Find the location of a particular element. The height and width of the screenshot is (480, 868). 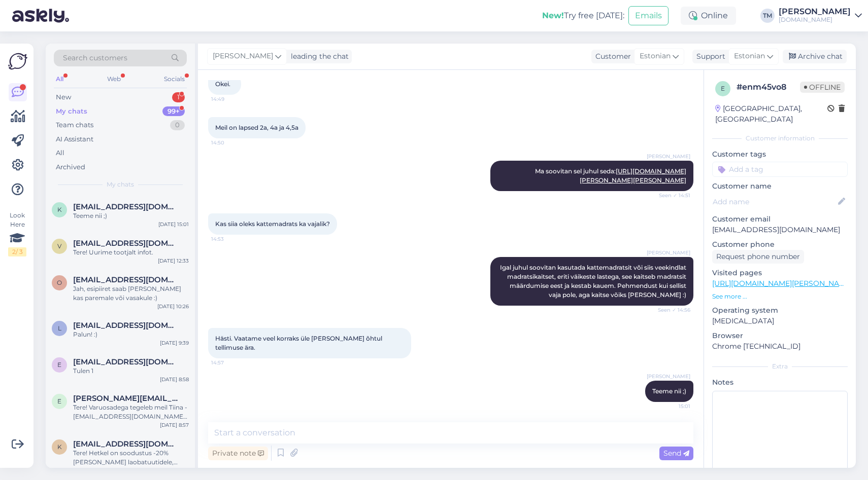

span: oliverplaado@gmail.com is located at coordinates (126, 280).